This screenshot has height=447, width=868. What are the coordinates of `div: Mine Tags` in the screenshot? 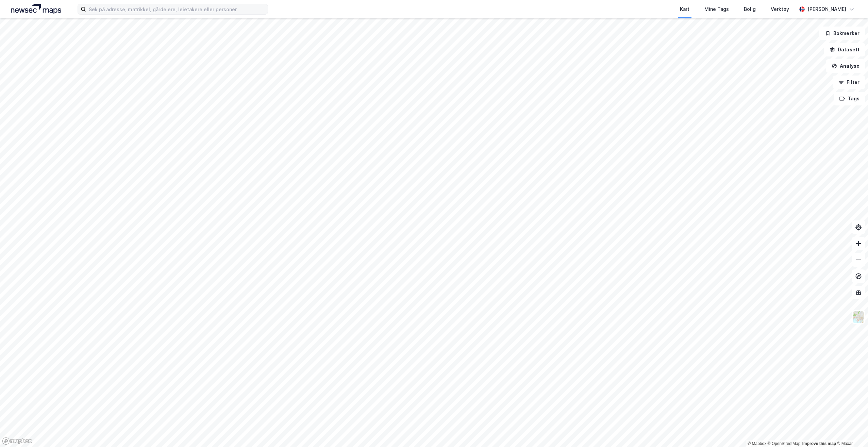 It's located at (717, 9).